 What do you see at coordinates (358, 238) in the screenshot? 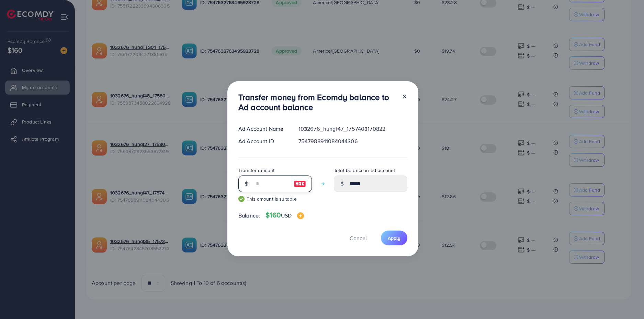
I see `span: Cancel` at bounding box center [358, 238].